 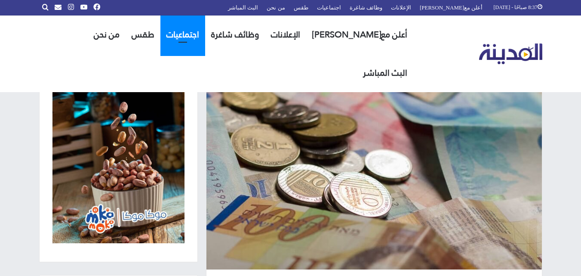 I want to click on a: الإعلانات, so click(x=285, y=34).